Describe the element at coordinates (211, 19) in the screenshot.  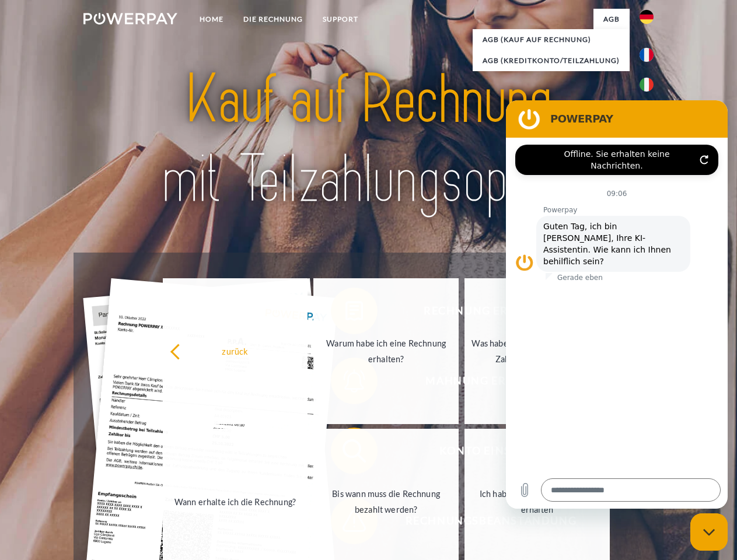
I see `a: Home` at that location.